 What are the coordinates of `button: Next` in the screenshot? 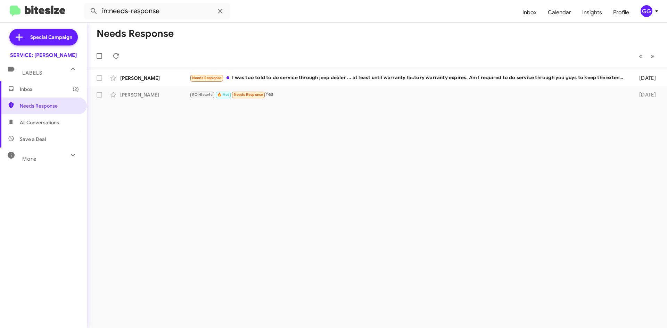 It's located at (652, 56).